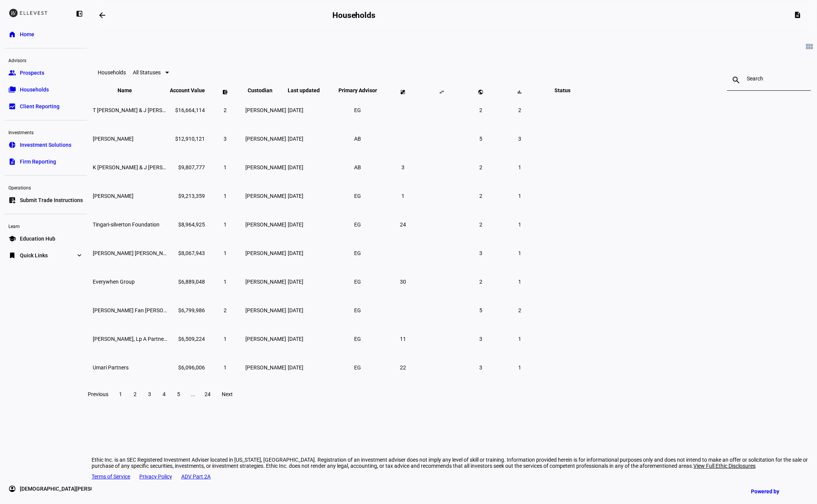 This screenshot has height=504, width=817. Describe the element at coordinates (46, 145) in the screenshot. I see `span: Investment Solutions` at that location.